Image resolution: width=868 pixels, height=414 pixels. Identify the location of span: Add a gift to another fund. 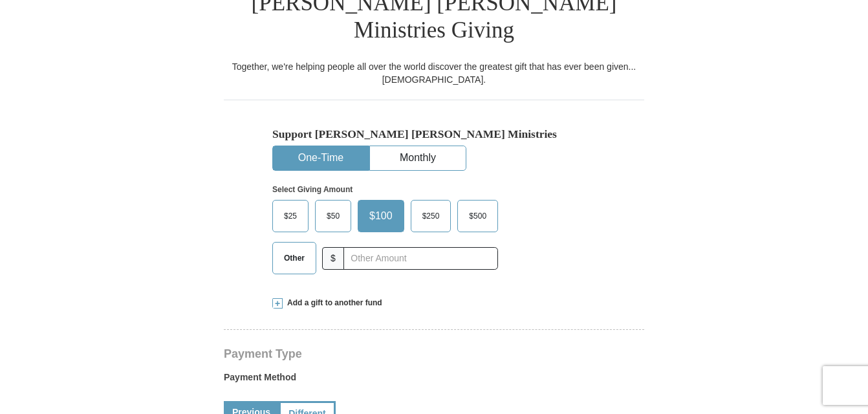
(333, 303).